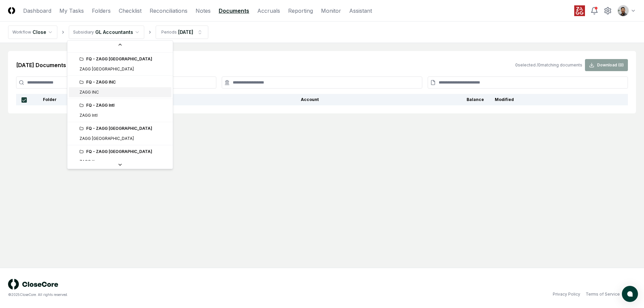  I want to click on div: ZAGG Intl, so click(89, 115).